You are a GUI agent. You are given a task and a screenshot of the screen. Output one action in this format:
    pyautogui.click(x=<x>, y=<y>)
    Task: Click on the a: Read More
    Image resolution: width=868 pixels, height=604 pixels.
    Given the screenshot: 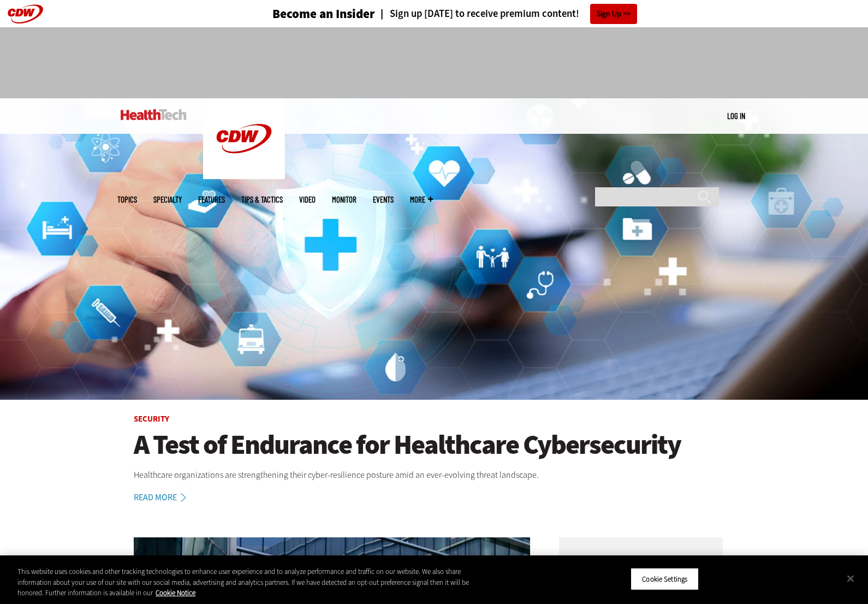 What is the action you would take?
    pyautogui.click(x=166, y=497)
    